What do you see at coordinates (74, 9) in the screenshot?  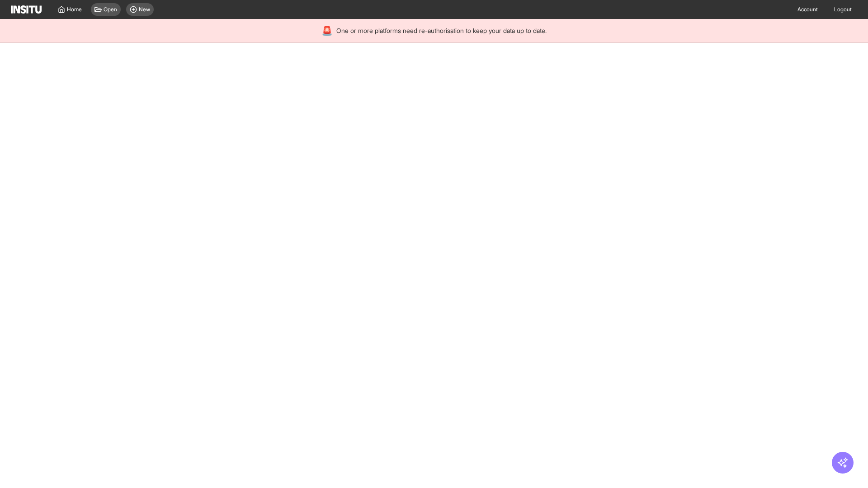 I see `span: Home` at bounding box center [74, 9].